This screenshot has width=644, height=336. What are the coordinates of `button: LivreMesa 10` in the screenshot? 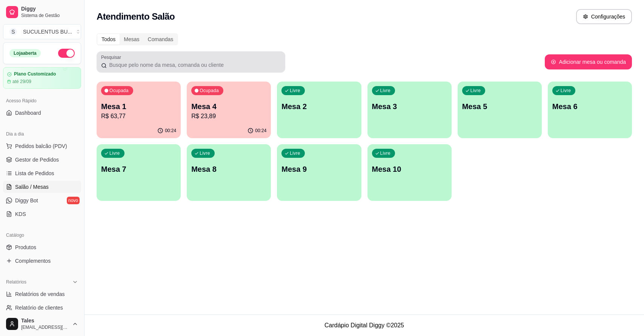 It's located at (410, 172).